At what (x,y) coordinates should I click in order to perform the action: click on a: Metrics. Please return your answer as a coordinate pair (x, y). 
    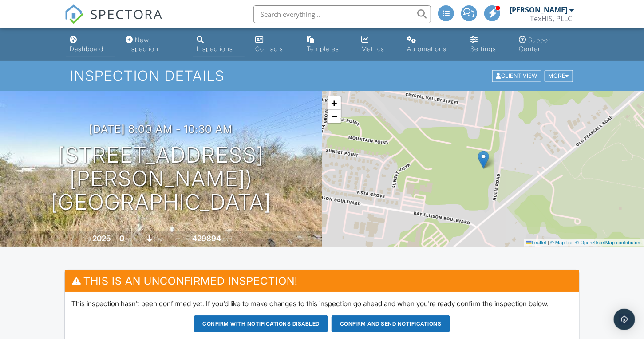
    Looking at the image, I should click on (377, 44).